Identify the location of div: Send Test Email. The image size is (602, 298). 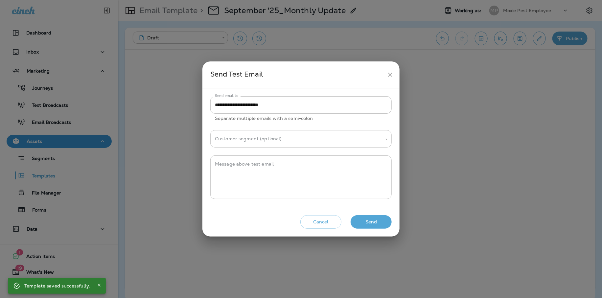
(297, 75).